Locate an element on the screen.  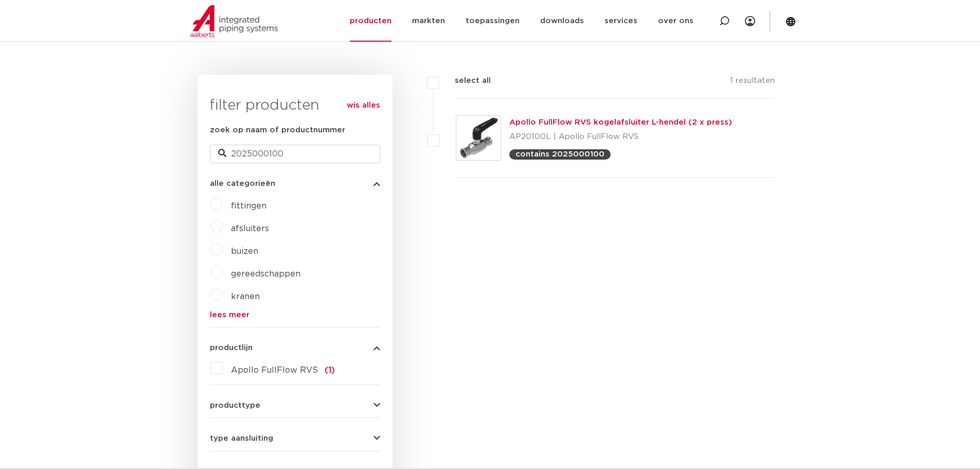
a: afsluiters is located at coordinates (250, 228).